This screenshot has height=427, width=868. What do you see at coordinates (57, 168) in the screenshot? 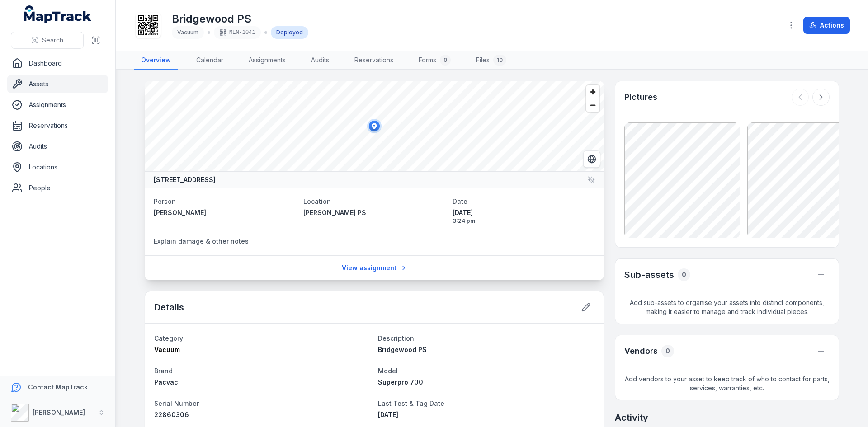
I see `a: Locations` at bounding box center [57, 168].